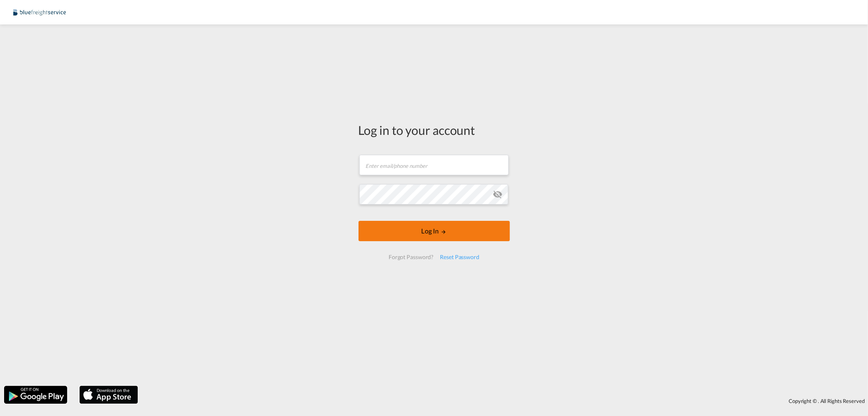 The height and width of the screenshot is (416, 868). What do you see at coordinates (460, 257) in the screenshot?
I see `div: Reset Password` at bounding box center [460, 257].